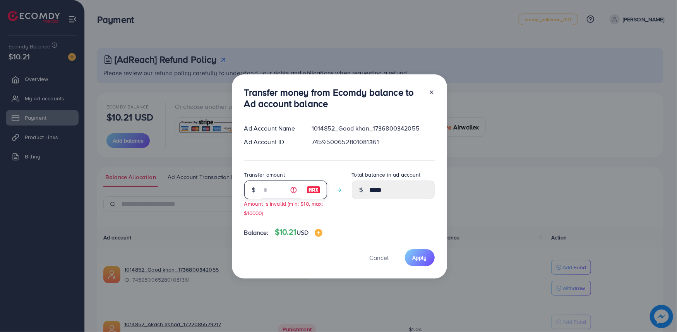 This screenshot has height=332, width=677. What do you see at coordinates (373, 142) in the screenshot?
I see `div: 7459500652801081361` at bounding box center [373, 142].